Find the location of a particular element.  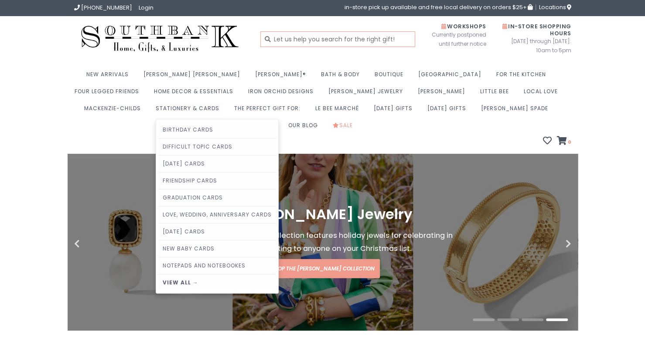

a: Boutique is located at coordinates (391, 77).